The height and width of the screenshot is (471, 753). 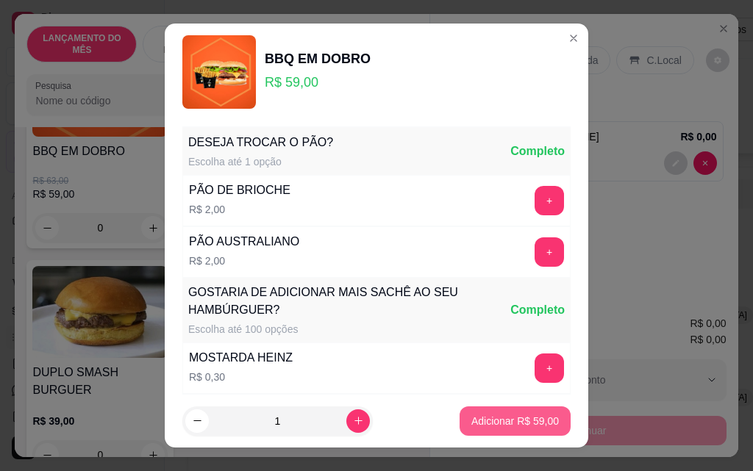 I want to click on p: Adicionar R$ 59,00, so click(x=514, y=421).